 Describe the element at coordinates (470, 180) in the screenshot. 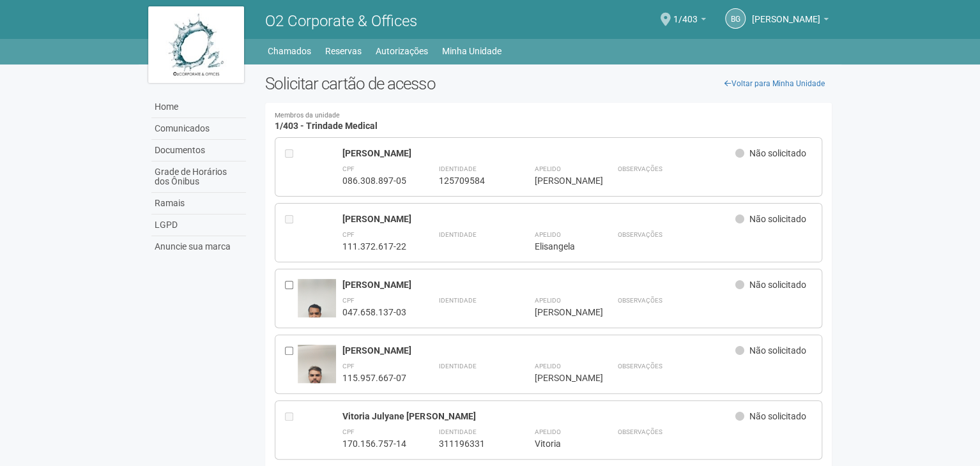

I see `div: 125709584` at that location.